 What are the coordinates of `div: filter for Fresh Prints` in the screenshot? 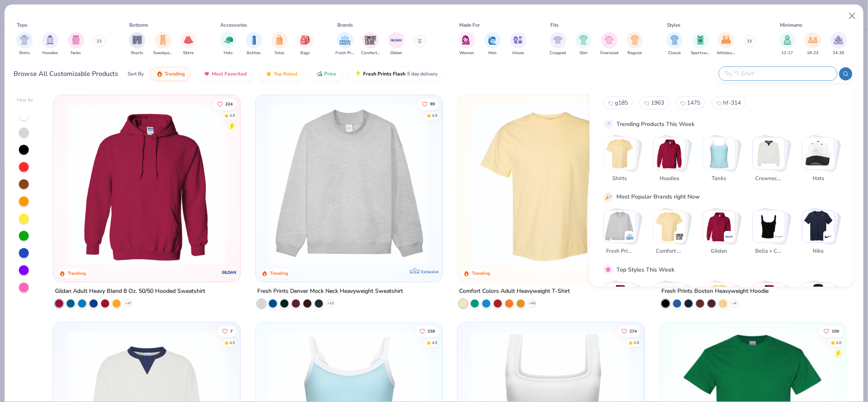 It's located at (345, 44).